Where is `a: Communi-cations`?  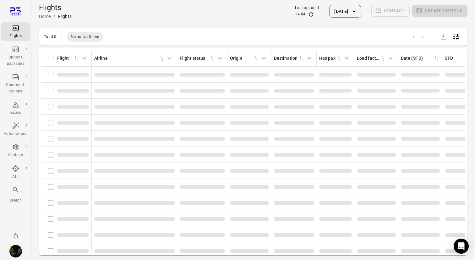
a: Communi-cations is located at coordinates (15, 84).